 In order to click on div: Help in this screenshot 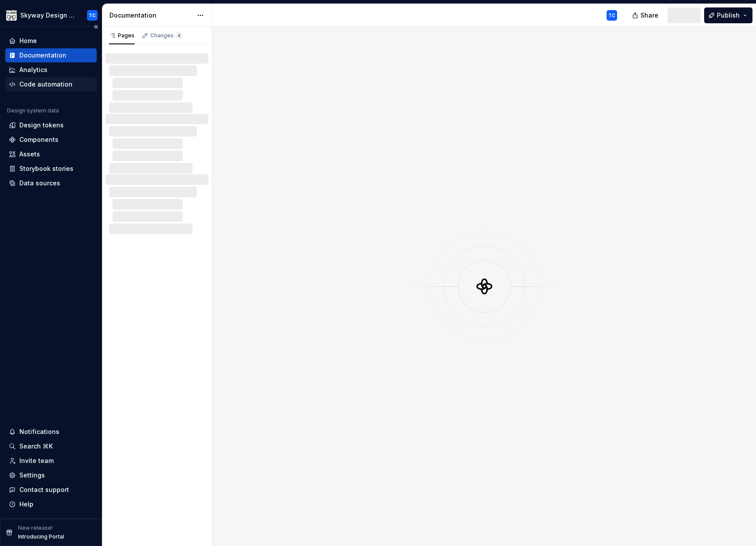, I will do `click(26, 504)`.